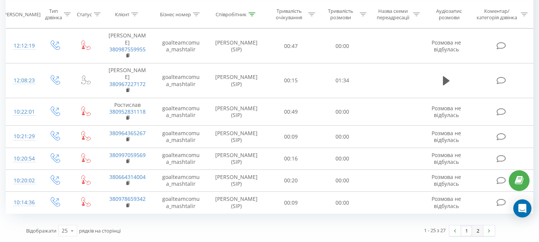 The height and width of the screenshot is (242, 539). I want to click on a: 380987559955, so click(127, 49).